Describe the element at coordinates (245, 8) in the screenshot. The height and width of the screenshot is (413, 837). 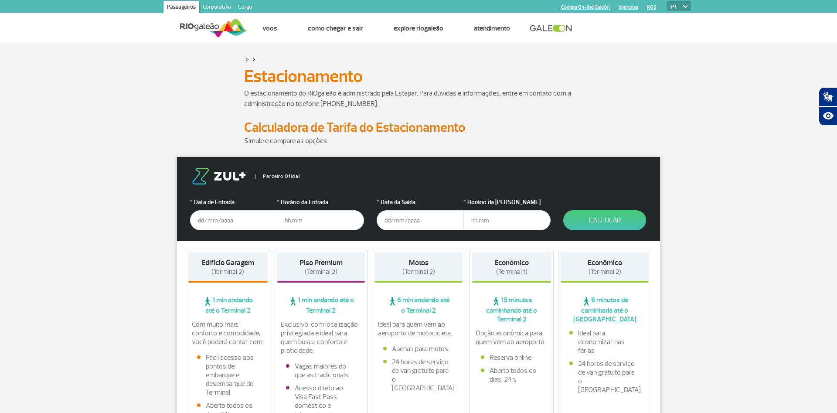
I see `a: Cargo` at that location.